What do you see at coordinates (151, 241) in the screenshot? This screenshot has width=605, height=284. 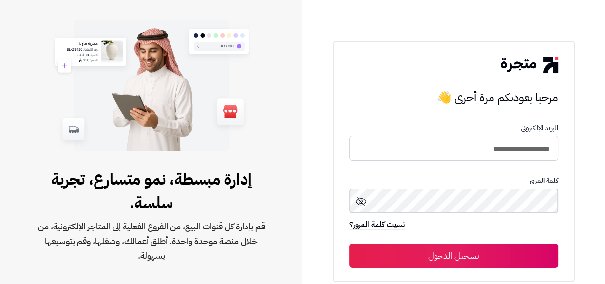 I see `span: قم بإدارة كل قنوات البيع، من الفروع الفعلية إلى المتاجر الإلكترونية، من خلال منصة موحدة واحدة. أط...` at bounding box center [151, 241].